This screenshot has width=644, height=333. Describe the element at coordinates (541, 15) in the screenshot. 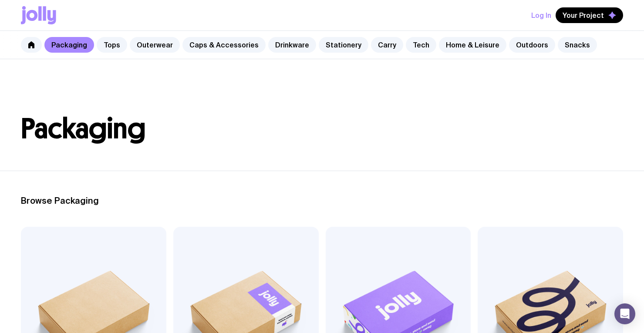

I see `button: Log In` at that location.